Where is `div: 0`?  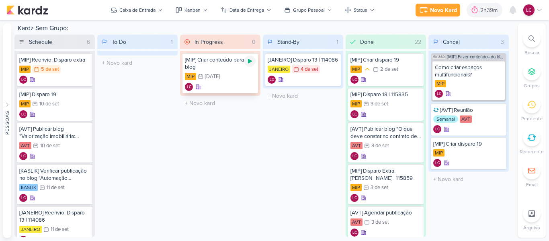
div: 0 is located at coordinates (254, 42).